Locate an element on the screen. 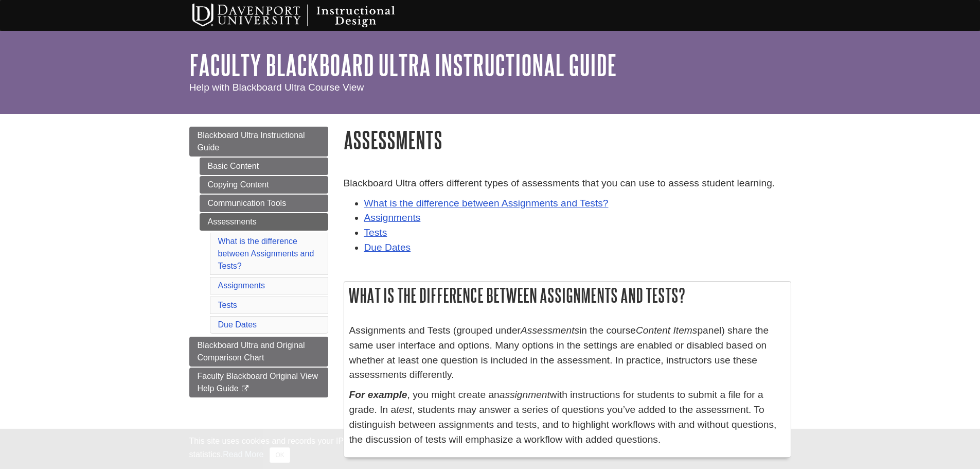 The width and height of the screenshot is (980, 469). button: Close is located at coordinates (280, 455).